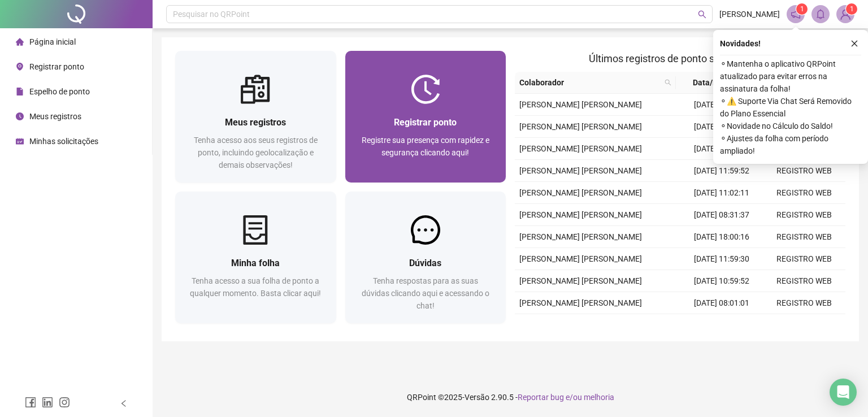 The width and height of the screenshot is (868, 417). What do you see at coordinates (716, 83) in the screenshot?
I see `th: Data/Hora` at bounding box center [716, 83].